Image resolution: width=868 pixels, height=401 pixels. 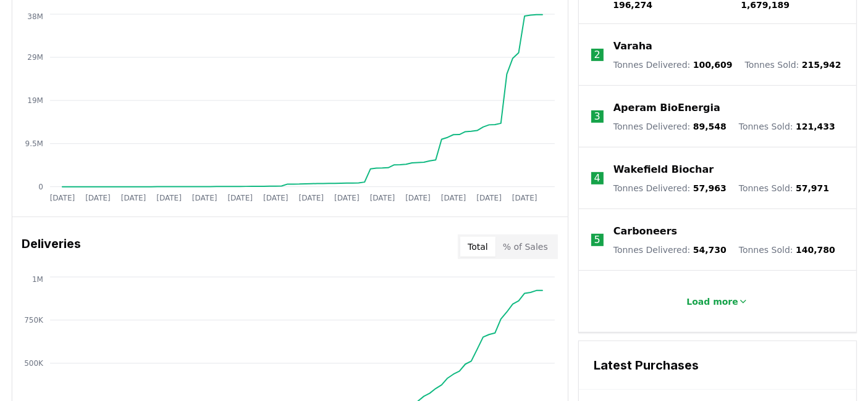 I want to click on p: 3, so click(x=597, y=116).